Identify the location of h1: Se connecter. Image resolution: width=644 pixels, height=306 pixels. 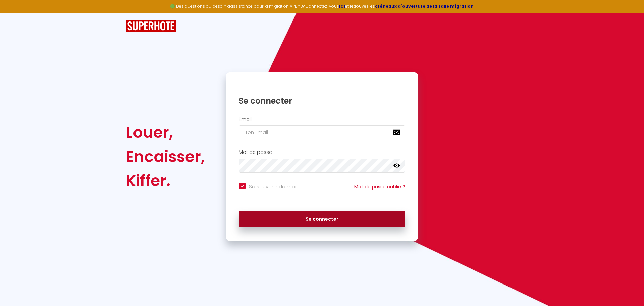
(322, 101).